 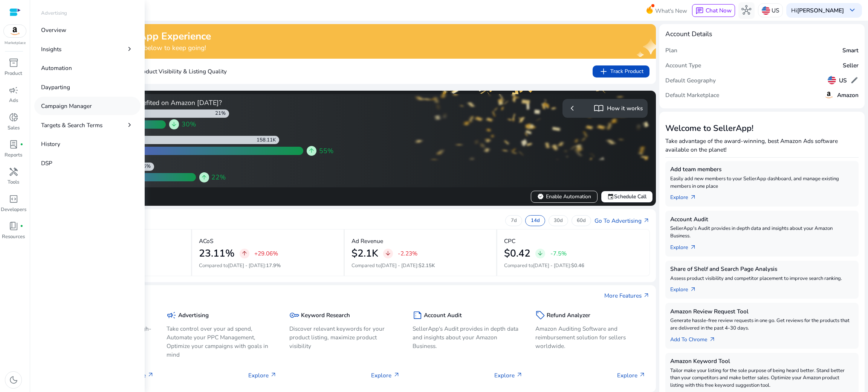 What do you see at coordinates (558, 221) in the screenshot?
I see `p: 30d` at bounding box center [558, 221].